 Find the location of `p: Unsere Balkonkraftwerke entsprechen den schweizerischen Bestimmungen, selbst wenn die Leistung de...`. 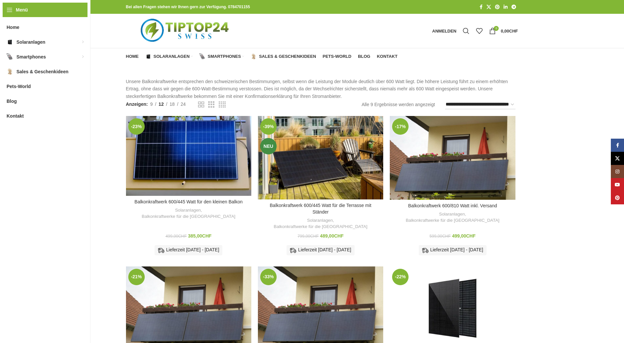

p: Unsere Balkonkraftwerke entsprechen den schweizerischen Bestimmungen, selbst wenn die Leistung de... is located at coordinates (322, 89).